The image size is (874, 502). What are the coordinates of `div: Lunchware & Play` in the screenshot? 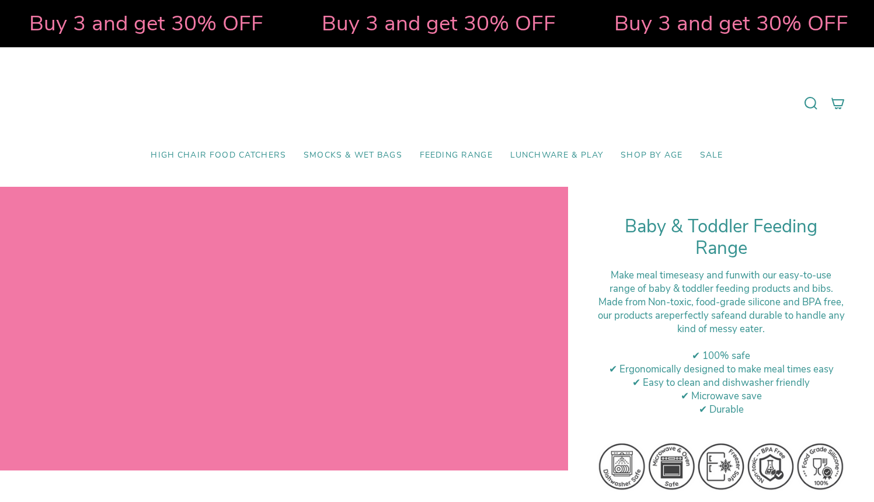 It's located at (557, 155).